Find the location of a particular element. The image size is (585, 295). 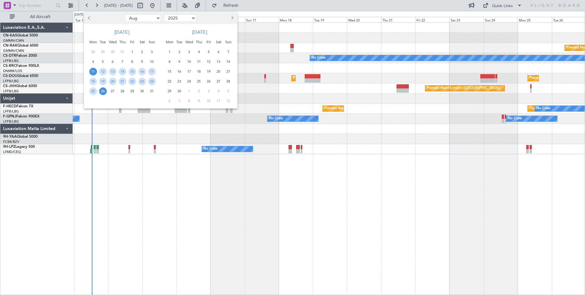

div: 10-9-2025 is located at coordinates (189, 62).